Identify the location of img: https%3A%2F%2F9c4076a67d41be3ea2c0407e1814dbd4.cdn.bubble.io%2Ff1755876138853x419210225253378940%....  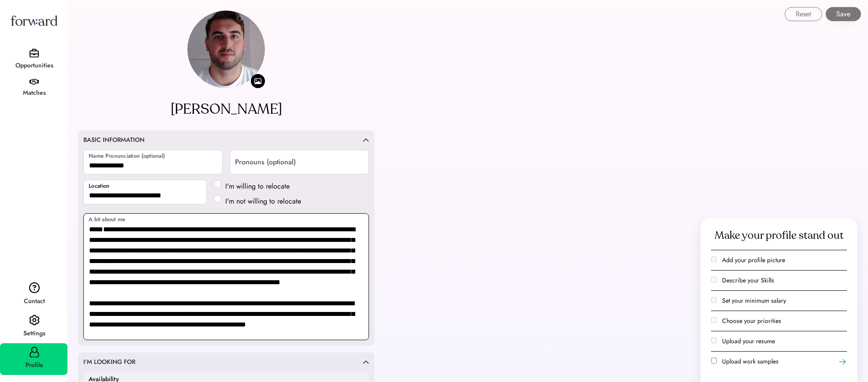
(226, 50).